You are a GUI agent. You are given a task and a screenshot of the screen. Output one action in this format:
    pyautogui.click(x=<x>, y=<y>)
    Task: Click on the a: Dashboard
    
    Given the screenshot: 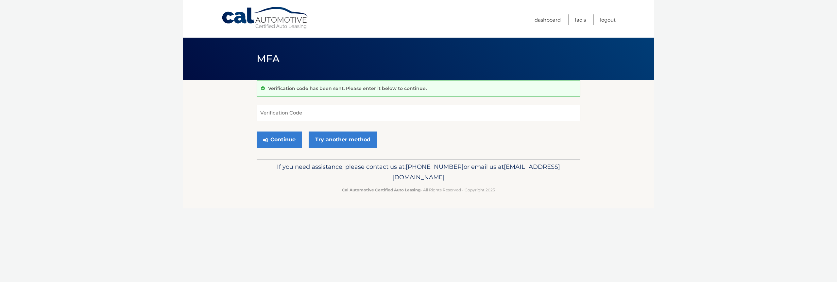 What is the action you would take?
    pyautogui.click(x=548, y=20)
    